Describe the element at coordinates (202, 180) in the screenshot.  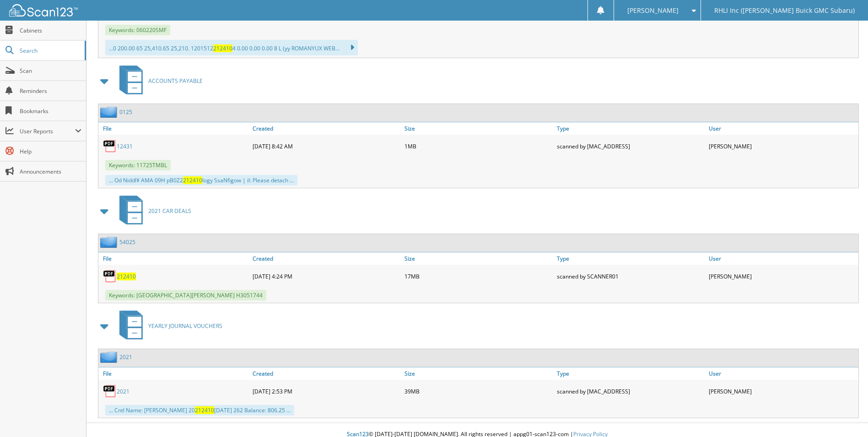
I see `div: ... Od Niddl¥ AMA 09H pB0Z2 logy SsaNfigow | il: Please detach ...` at that location.